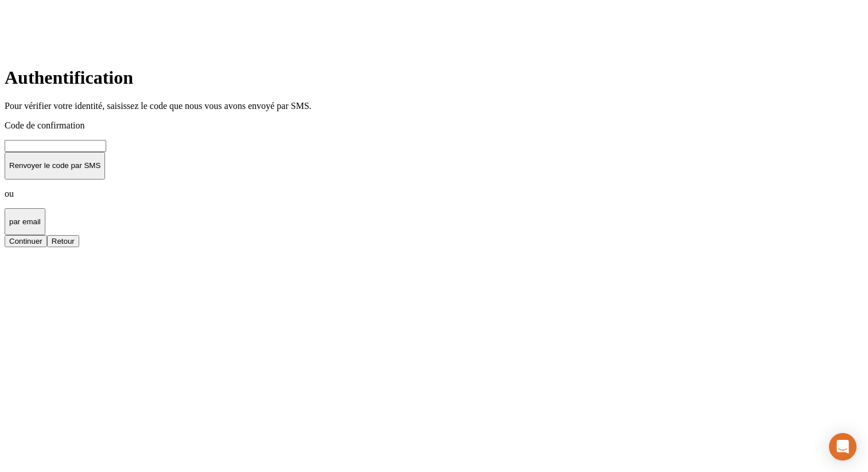 The height and width of the screenshot is (472, 868). What do you see at coordinates (25, 221) in the screenshot?
I see `p: par email` at bounding box center [25, 221].